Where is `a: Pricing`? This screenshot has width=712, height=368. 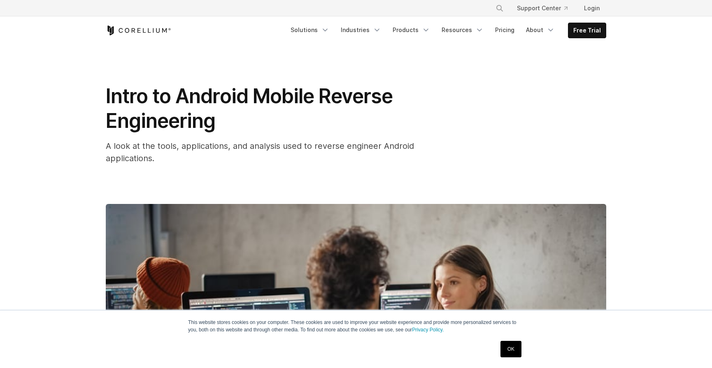 a: Pricing is located at coordinates (504, 30).